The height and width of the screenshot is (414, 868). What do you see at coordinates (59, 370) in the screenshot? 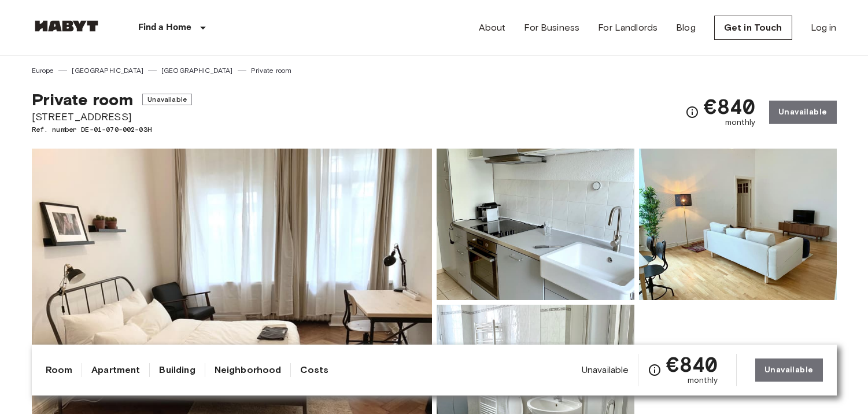
I see `a: Room` at bounding box center [59, 370].